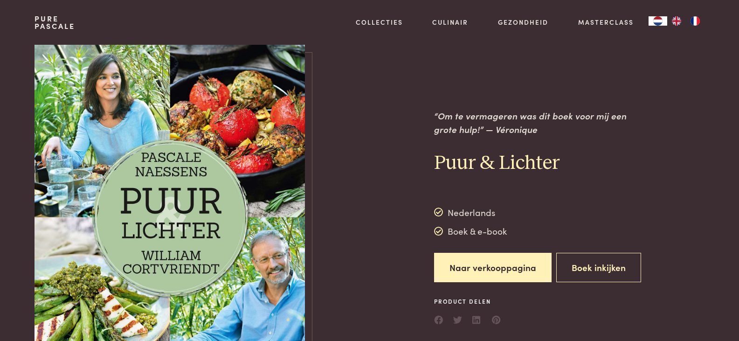 The height and width of the screenshot is (341, 739). What do you see at coordinates (695, 21) in the screenshot?
I see `a: FR` at bounding box center [695, 21].